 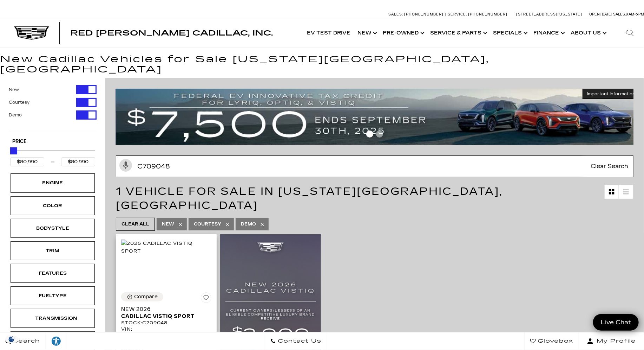 I want to click on button: Compare Vehicle, so click(x=142, y=297).